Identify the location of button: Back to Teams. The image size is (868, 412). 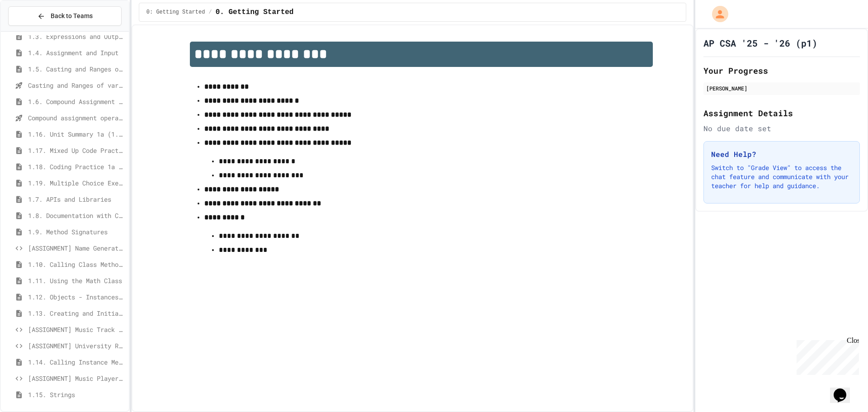
(65, 15).